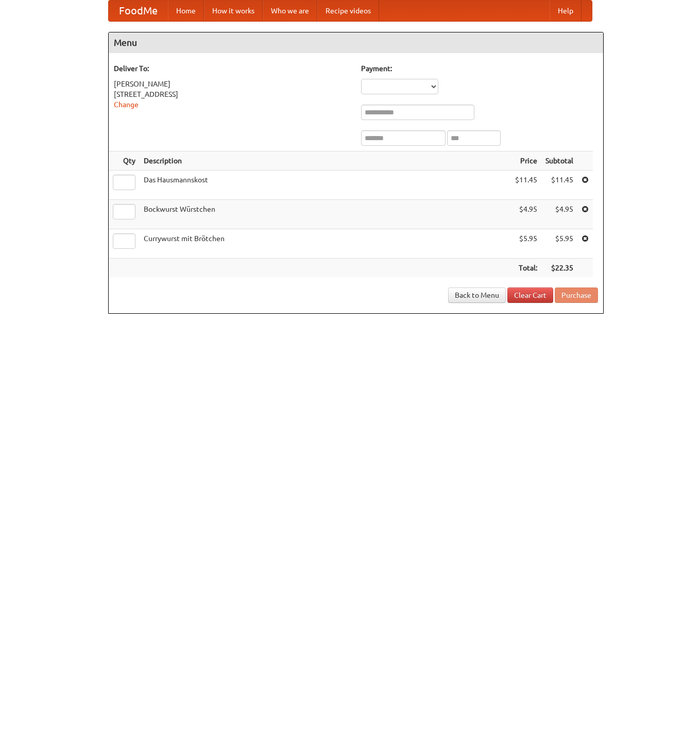  Describe the element at coordinates (356, 43) in the screenshot. I see `h4: Menu` at that location.